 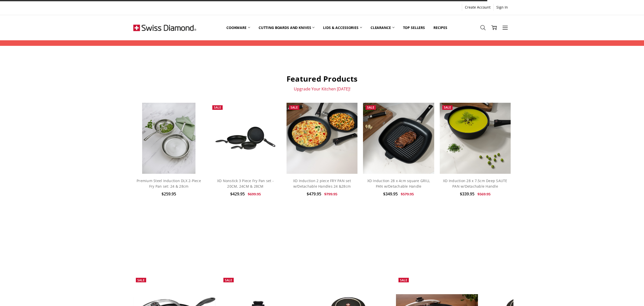 What do you see at coordinates (165, 28) in the screenshot?
I see `img: Free Shipping On Every Order` at bounding box center [165, 28].